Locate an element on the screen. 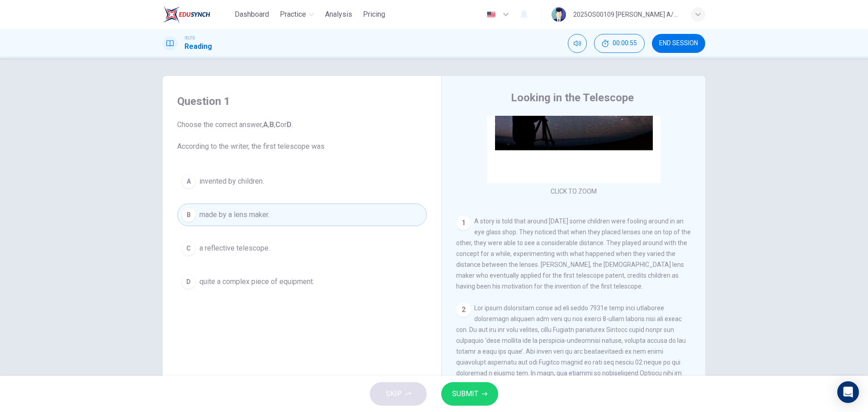  span: made by a lens maker. is located at coordinates (234, 215).